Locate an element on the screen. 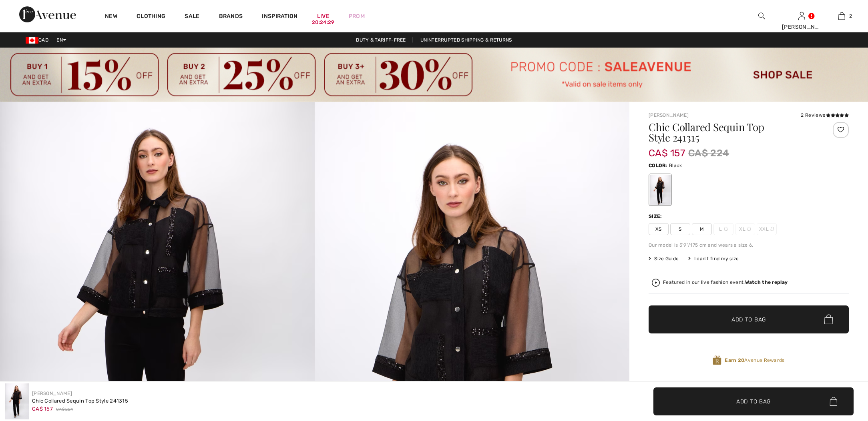 Image resolution: width=868 pixels, height=421 pixels. a: New is located at coordinates (111, 17).